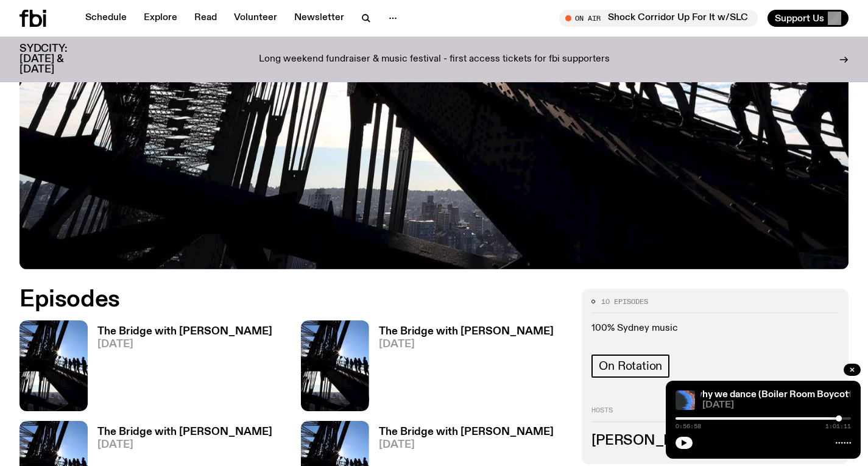 The image size is (868, 466). Describe the element at coordinates (808, 18) in the screenshot. I see `button: Support Us` at that location.